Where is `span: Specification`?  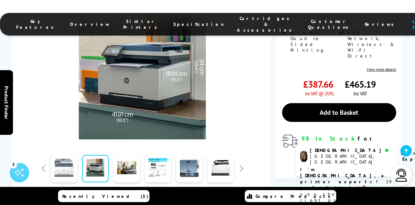 span: Specification is located at coordinates (199, 24).